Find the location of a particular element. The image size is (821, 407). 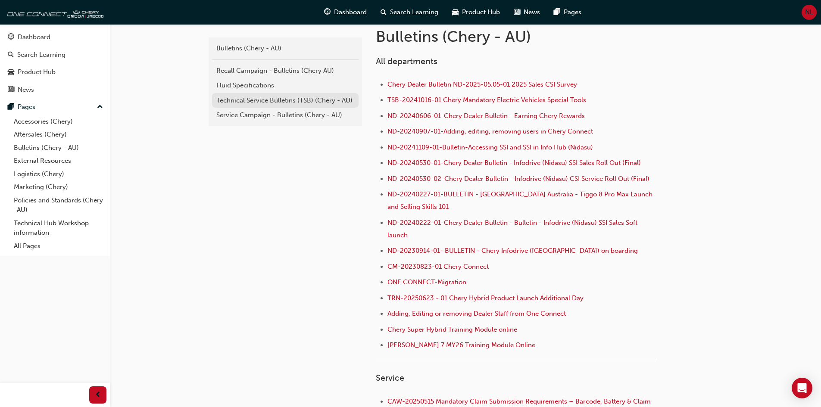

a: Logistics (Chery) is located at coordinates (58, 174).